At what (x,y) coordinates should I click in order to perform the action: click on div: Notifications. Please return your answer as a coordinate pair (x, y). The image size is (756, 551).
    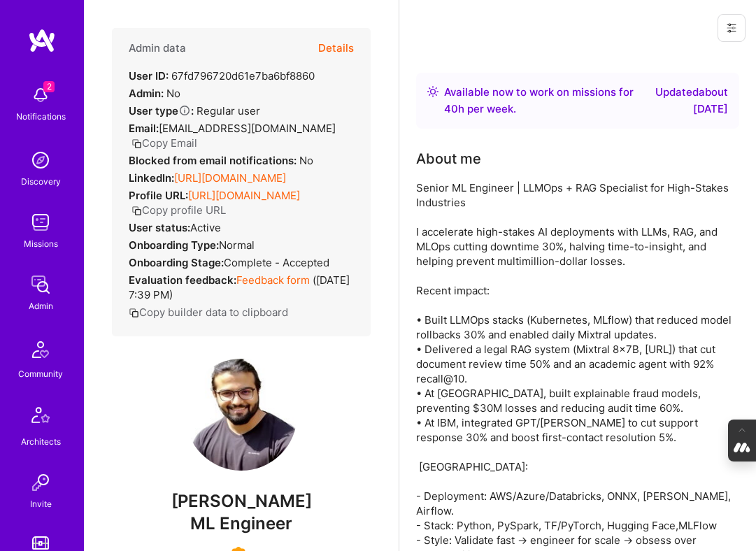
    Looking at the image, I should click on (40, 116).